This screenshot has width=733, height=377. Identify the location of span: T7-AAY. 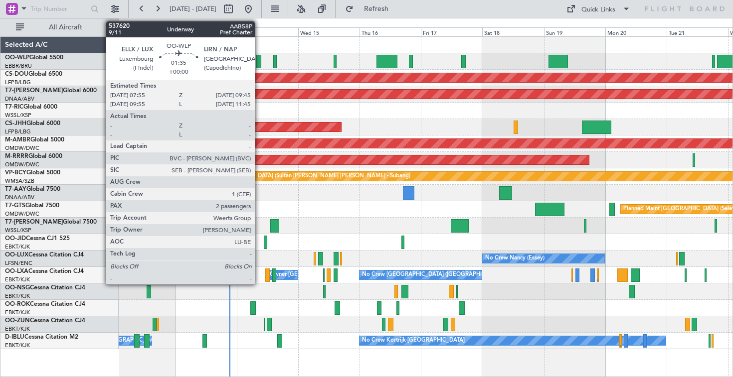
(15, 189).